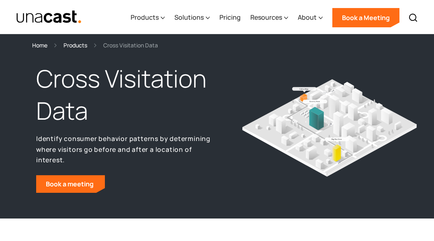 The width and height of the screenshot is (434, 241). What do you see at coordinates (230, 18) in the screenshot?
I see `a: Pricing` at bounding box center [230, 18].